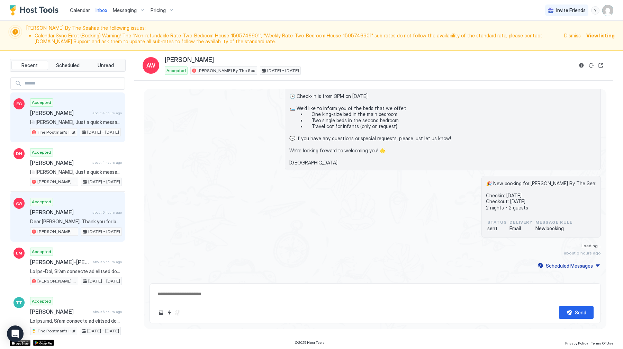 The width and height of the screenshot is (623, 349). Describe the element at coordinates (576, 343) in the screenshot. I see `span: Privacy Policy` at that location.